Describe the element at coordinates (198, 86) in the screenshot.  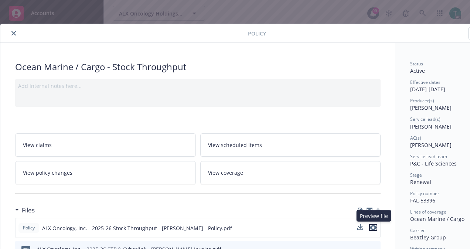
I see `div: Add internal notes here...` at that location.